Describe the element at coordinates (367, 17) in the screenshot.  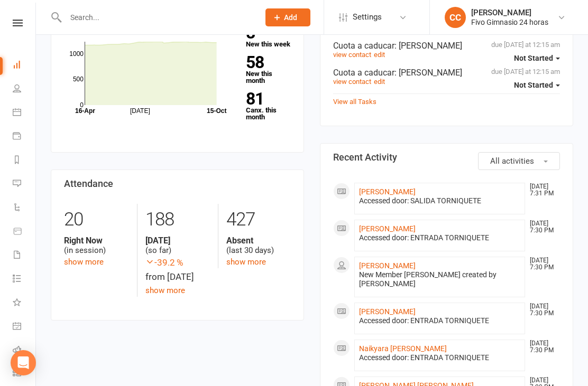
I see `span: Settings` at that location.